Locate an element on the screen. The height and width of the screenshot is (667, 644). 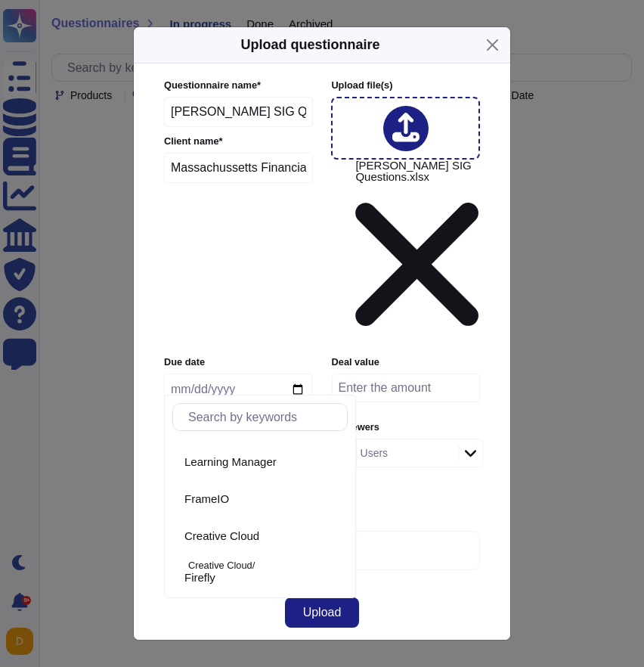
label: Deal value is located at coordinates (405, 362).